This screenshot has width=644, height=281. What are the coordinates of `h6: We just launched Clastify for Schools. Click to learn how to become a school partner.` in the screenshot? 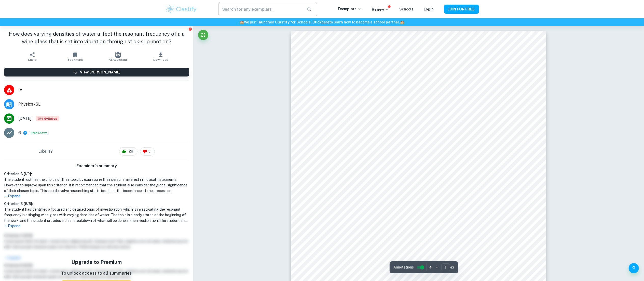 It's located at (322, 22).